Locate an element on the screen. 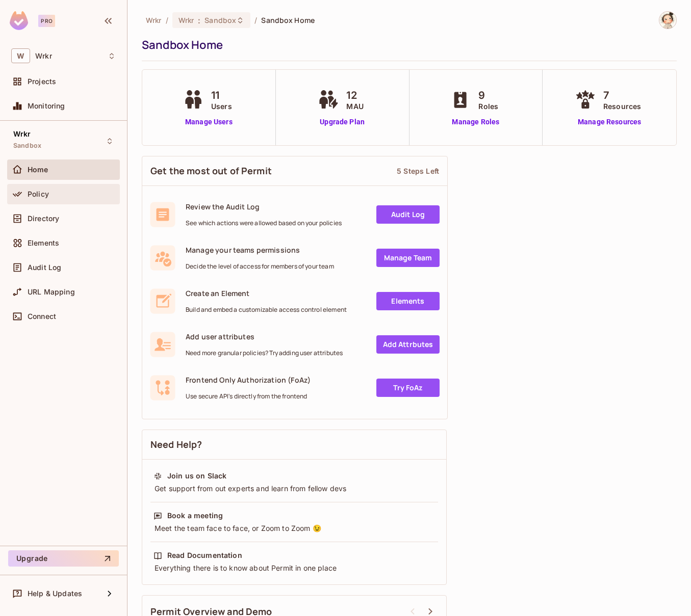 The image size is (691, 616). span: Resources is located at coordinates (622, 106).